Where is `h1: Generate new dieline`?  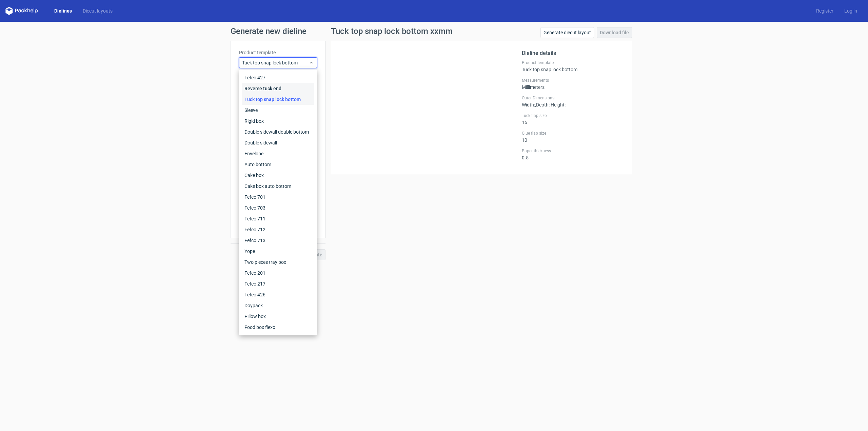
h1: Generate new dieline is located at coordinates (434, 31).